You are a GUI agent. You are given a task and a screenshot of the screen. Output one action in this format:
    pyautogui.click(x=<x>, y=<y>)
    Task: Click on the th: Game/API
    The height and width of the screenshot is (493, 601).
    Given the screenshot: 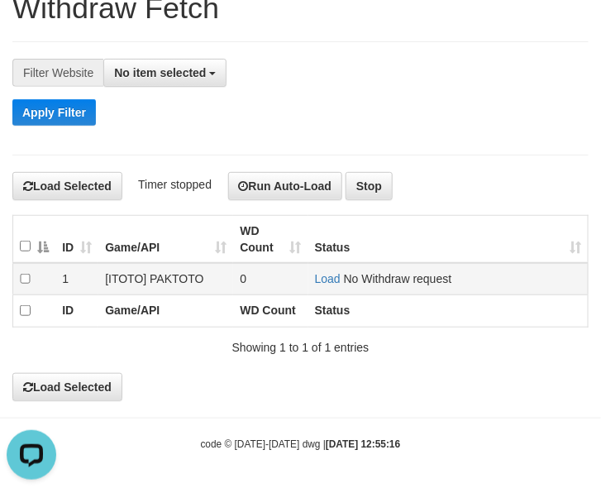 What is the action you would take?
    pyautogui.click(x=165, y=311)
    